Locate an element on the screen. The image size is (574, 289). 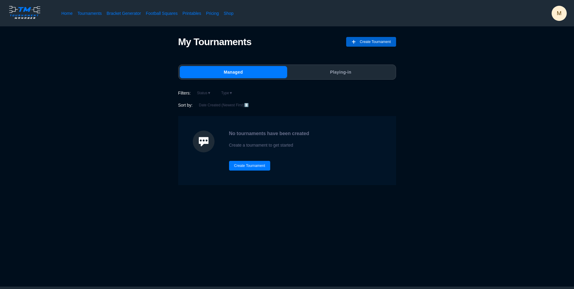
div: mcb is located at coordinates (559, 13).